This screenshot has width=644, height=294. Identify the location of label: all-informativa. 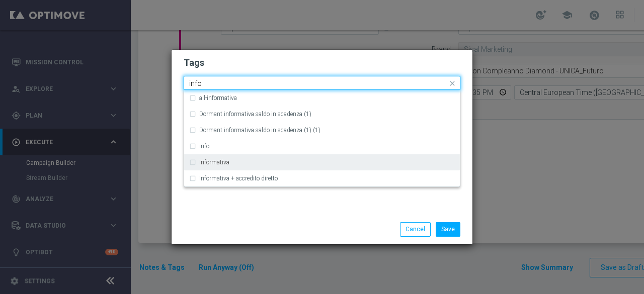
(218, 98).